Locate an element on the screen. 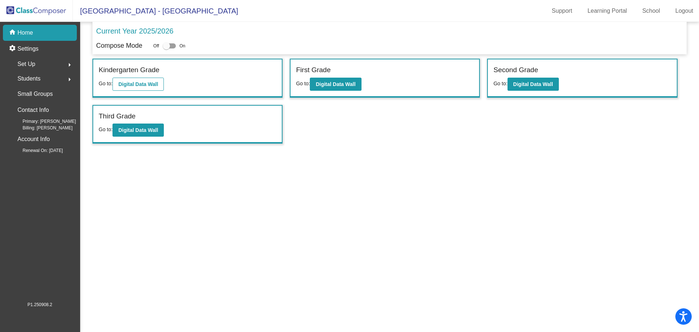 Image resolution: width=699 pixels, height=332 pixels. span: On is located at coordinates (182, 46).